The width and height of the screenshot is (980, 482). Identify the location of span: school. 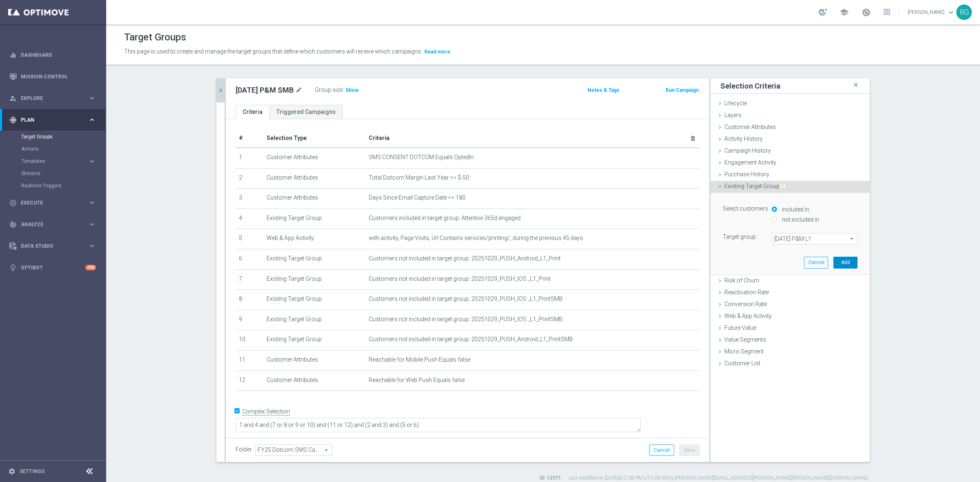
(844, 13).